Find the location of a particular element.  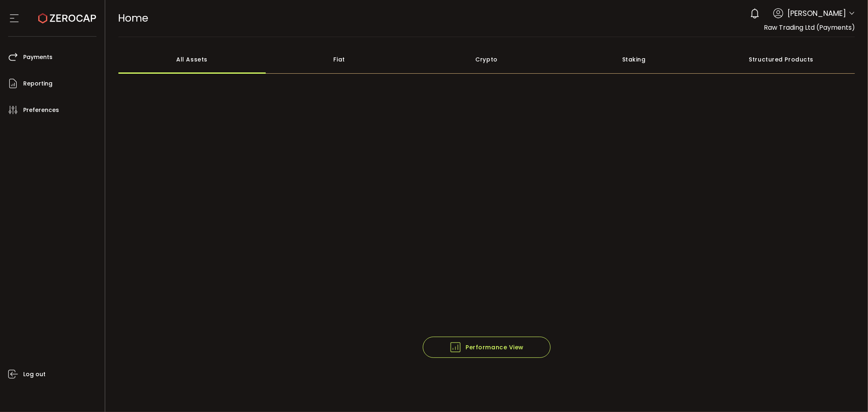

span: Raw Trading Ltd (Payments) is located at coordinates (810, 28).